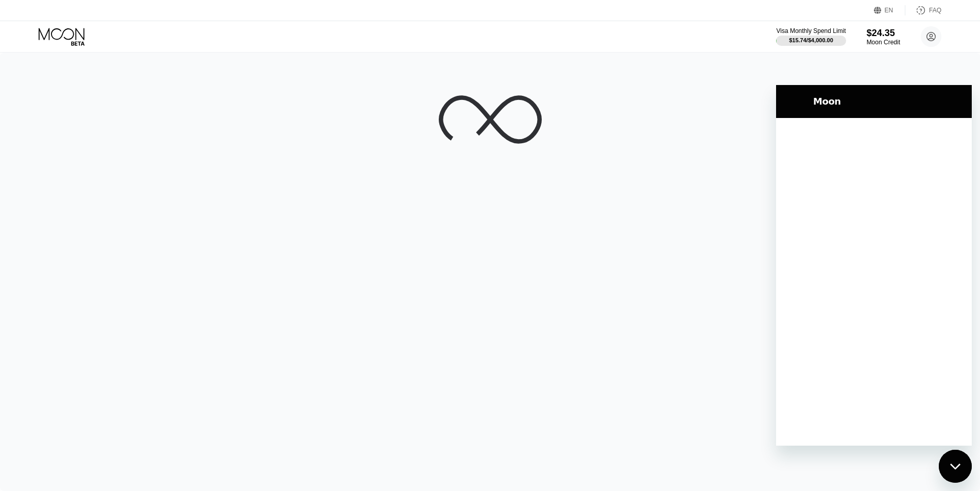 Image resolution: width=980 pixels, height=491 pixels. What do you see at coordinates (811, 36) in the screenshot?
I see `div: Visa Monthly Spend Limit$15.74/$4,000.00` at bounding box center [811, 36].